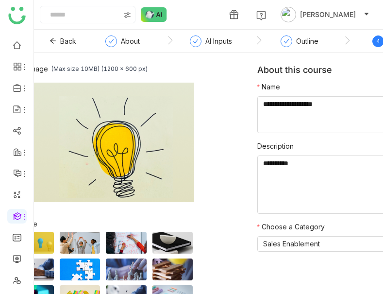 Image resolution: width=383 pixels, height=294 pixels. What do you see at coordinates (275, 146) in the screenshot?
I see `label: Description` at bounding box center [275, 146].